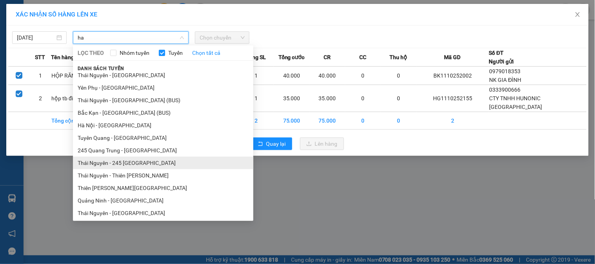  Describe the element at coordinates (505, 71) in the screenshot. I see `span: 0979018353` at that location.